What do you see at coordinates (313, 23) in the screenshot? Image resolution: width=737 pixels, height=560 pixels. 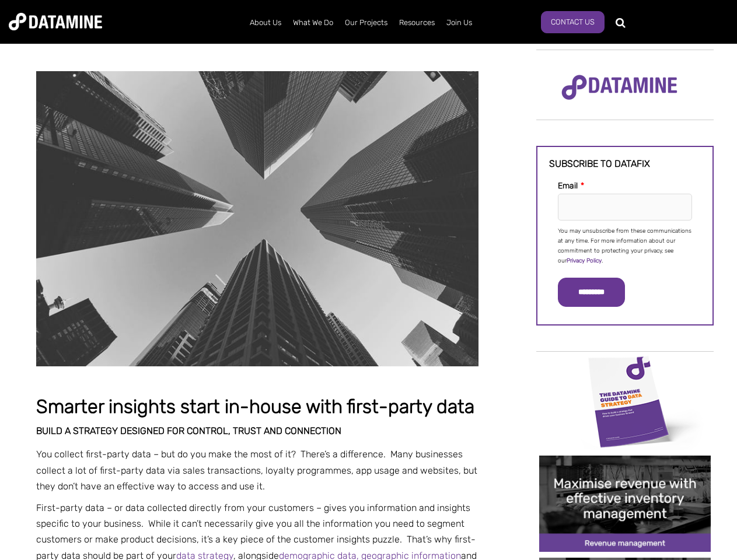 I see `a: What We Do` at bounding box center [313, 23].